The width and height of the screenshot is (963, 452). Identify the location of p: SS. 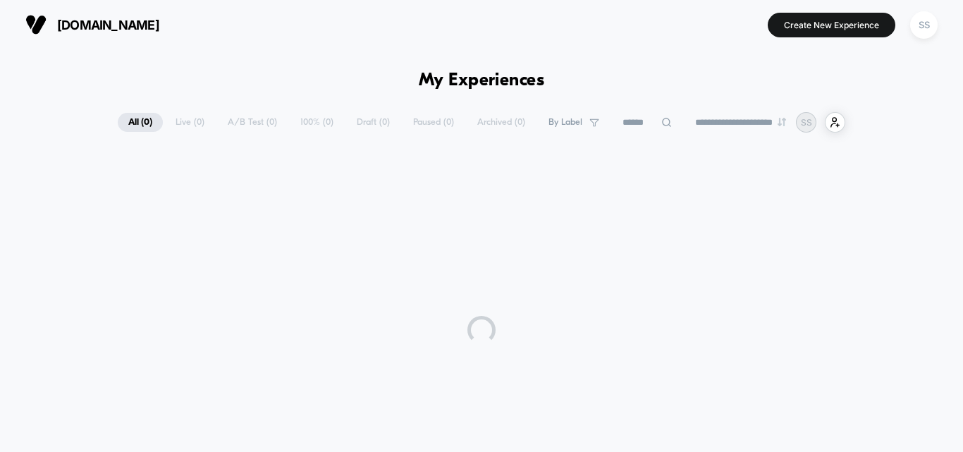
(806, 122).